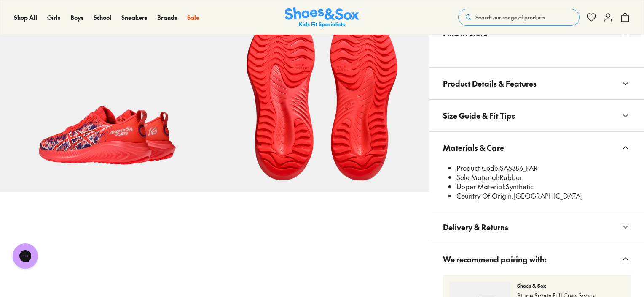 The image size is (644, 297). Describe the element at coordinates (193, 18) in the screenshot. I see `span: Sale` at that location.